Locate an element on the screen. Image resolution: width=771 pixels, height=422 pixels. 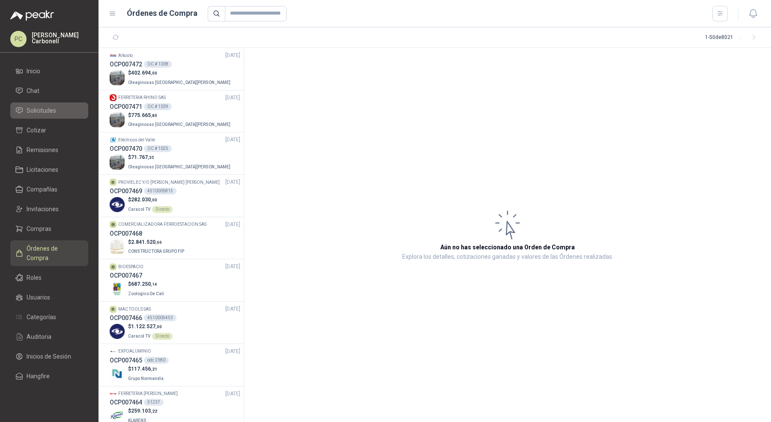
a: Auditoria is located at coordinates (49, 337).